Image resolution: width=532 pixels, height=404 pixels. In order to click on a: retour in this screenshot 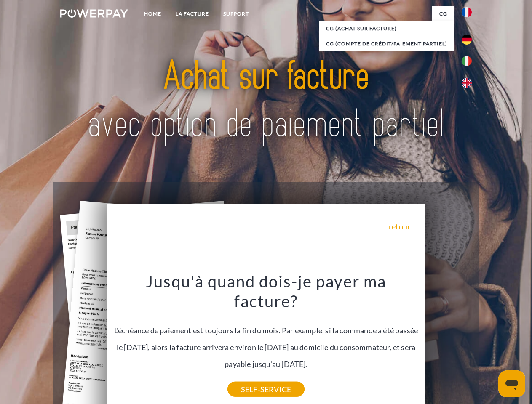, I will do `click(399, 227)`.